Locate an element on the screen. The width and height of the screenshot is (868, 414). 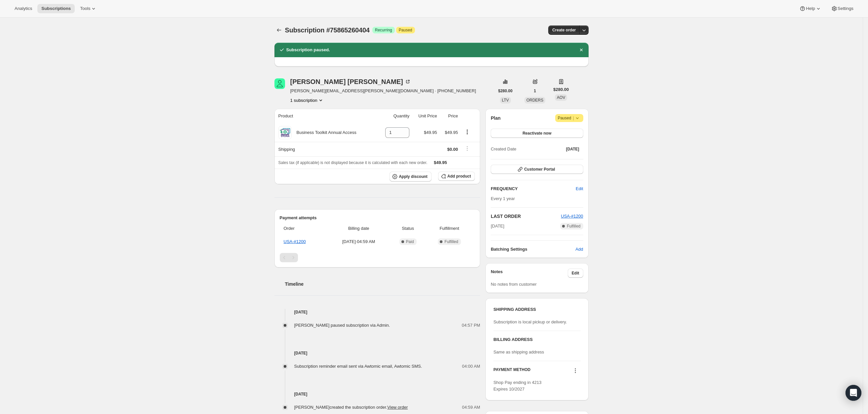
a: View order is located at coordinates (398, 407).